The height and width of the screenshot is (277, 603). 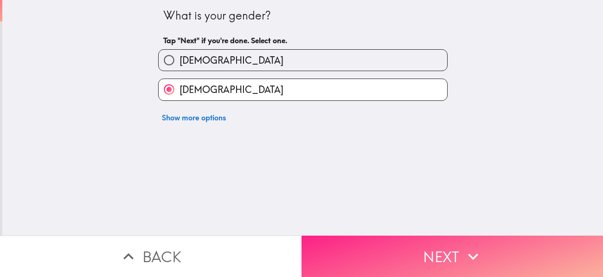 What do you see at coordinates (303, 16) in the screenshot?
I see `div: What is your gender?` at bounding box center [303, 16].